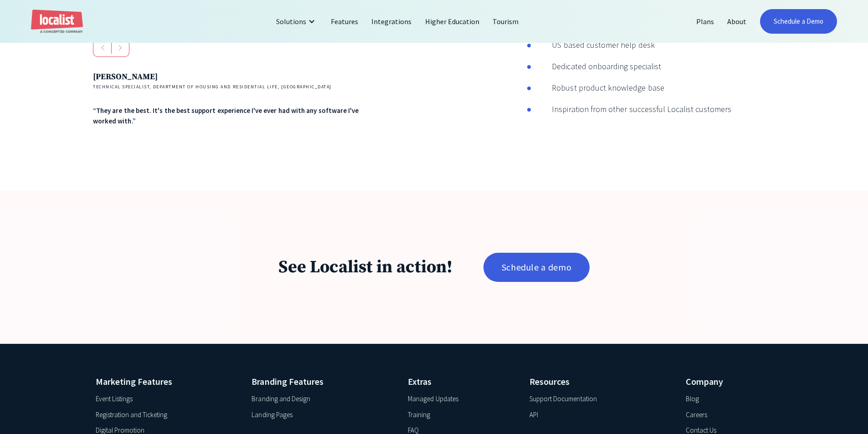 The height and width of the screenshot is (434, 868). I want to click on a: About, so click(736, 22).